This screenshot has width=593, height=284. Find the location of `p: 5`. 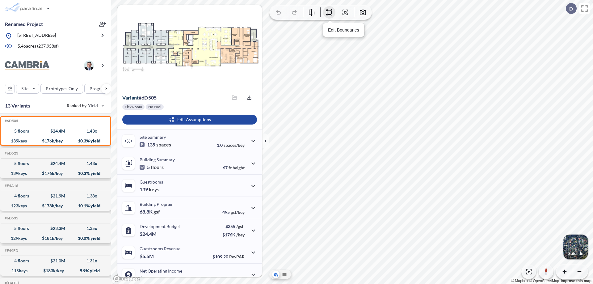

p: 5 is located at coordinates (152, 167).